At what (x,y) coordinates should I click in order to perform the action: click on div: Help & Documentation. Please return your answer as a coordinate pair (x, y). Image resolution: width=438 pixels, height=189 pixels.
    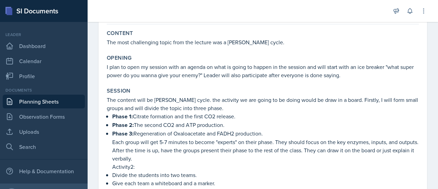
    Looking at the image, I should click on (44, 171).